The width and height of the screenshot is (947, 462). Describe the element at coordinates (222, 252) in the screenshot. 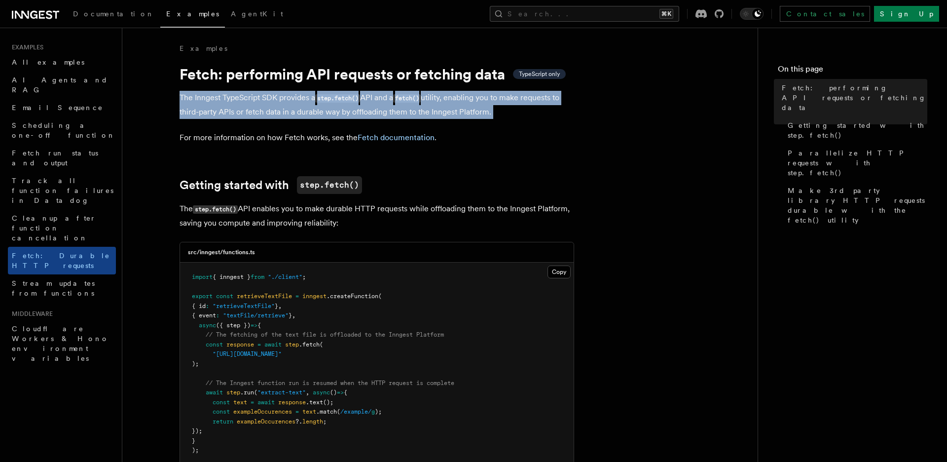

I see `h3: src/inngest/functions.ts` at that location.